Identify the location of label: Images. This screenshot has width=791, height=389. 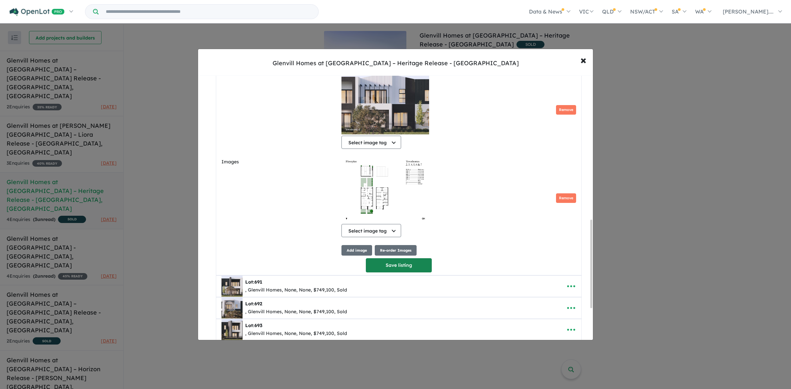
(280, 162).